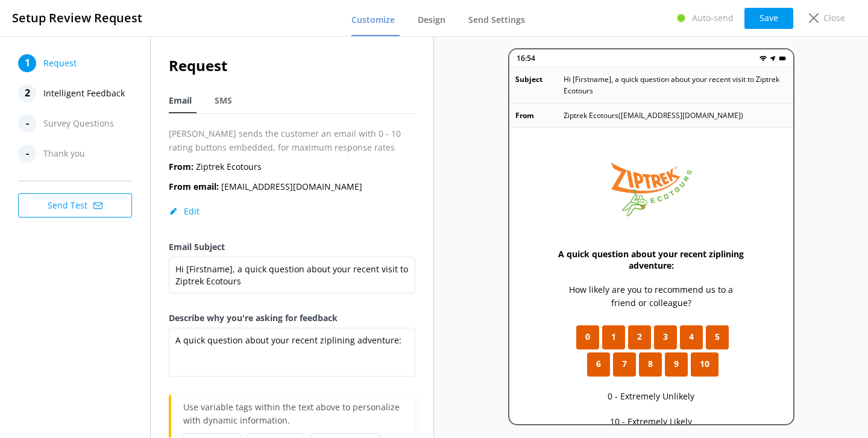  I want to click on b: From email:, so click(194, 186).